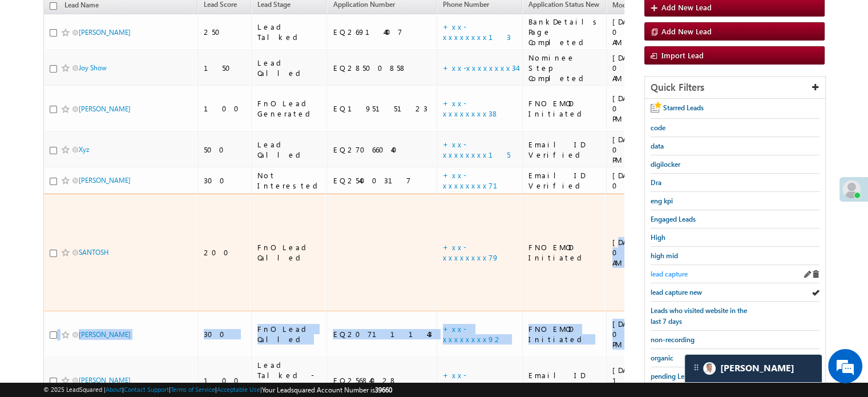 This screenshot has width=868, height=397. I want to click on a: +xx-xxxxxxxx38, so click(471, 108).